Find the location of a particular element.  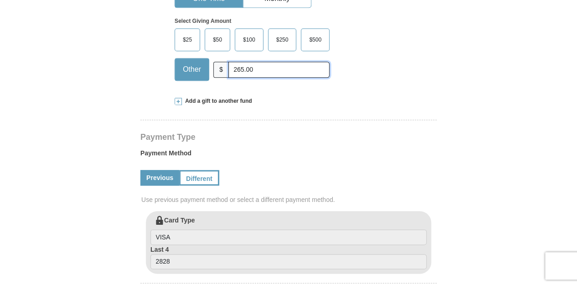

label: Last 4 is located at coordinates (289, 257).